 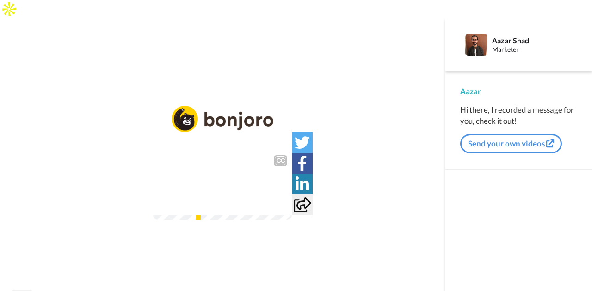 I want to click on div: Marketer, so click(x=534, y=49).